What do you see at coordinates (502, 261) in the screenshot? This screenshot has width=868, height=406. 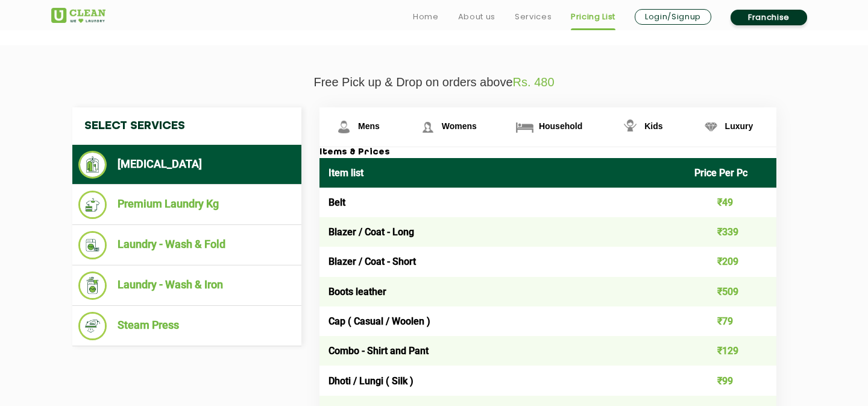 I see `td: Blazer / Coat - Short` at bounding box center [502, 261].